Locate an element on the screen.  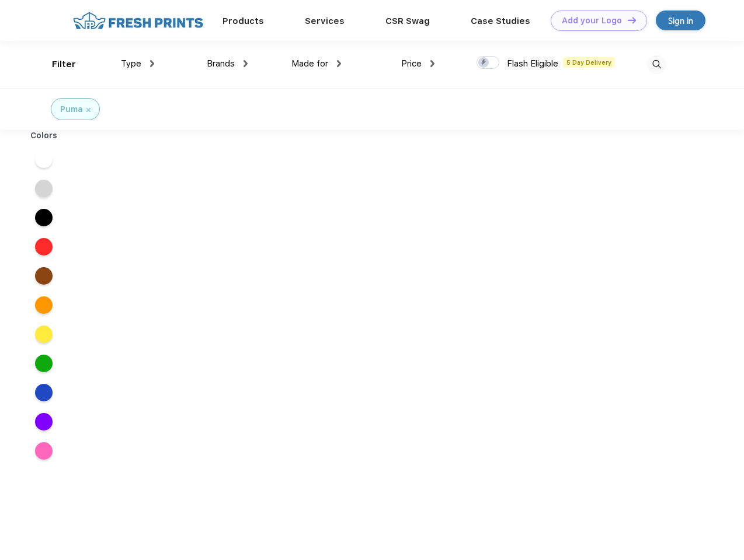
div: Sign in is located at coordinates (680, 21).